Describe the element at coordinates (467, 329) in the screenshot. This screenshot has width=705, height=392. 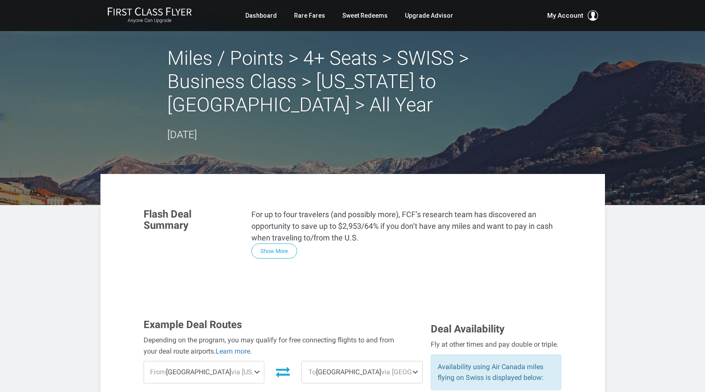
I see `span: Deal Availability` at that location.